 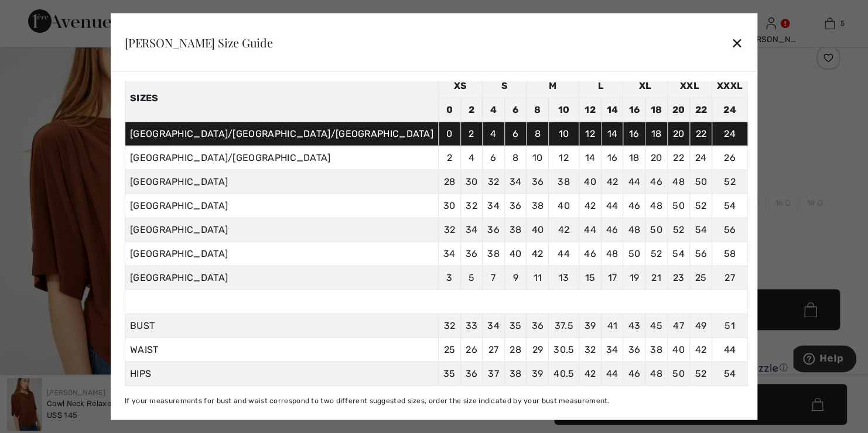 I want to click on td: 17, so click(x=612, y=277).